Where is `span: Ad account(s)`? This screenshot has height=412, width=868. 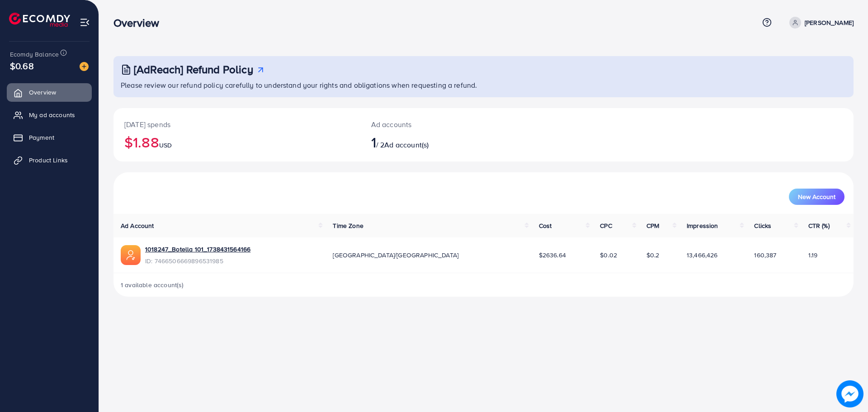 span: Ad account(s) is located at coordinates (407, 145).